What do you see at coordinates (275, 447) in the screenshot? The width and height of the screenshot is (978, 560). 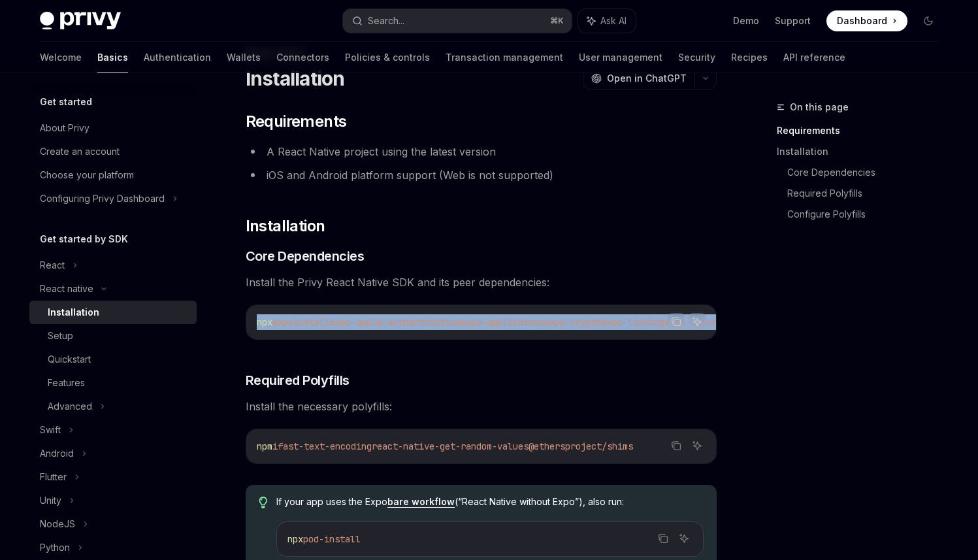 I see `span: i` at bounding box center [275, 447].